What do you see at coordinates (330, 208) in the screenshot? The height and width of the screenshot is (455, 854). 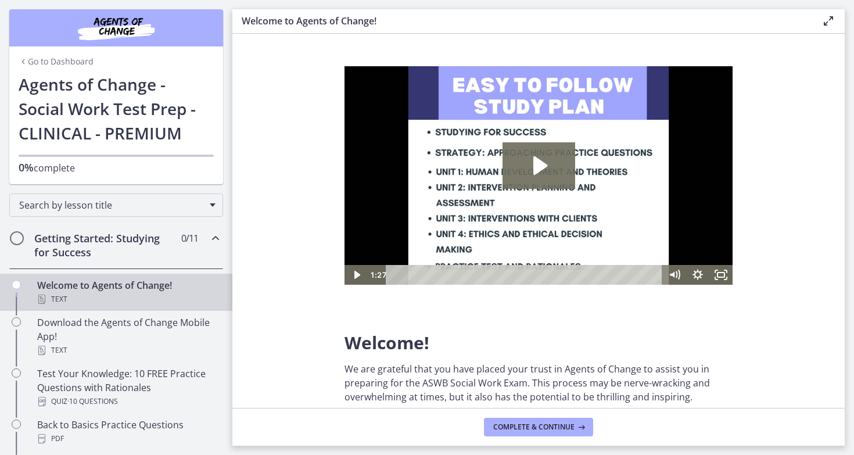 I see `button: Mute` at bounding box center [330, 208].